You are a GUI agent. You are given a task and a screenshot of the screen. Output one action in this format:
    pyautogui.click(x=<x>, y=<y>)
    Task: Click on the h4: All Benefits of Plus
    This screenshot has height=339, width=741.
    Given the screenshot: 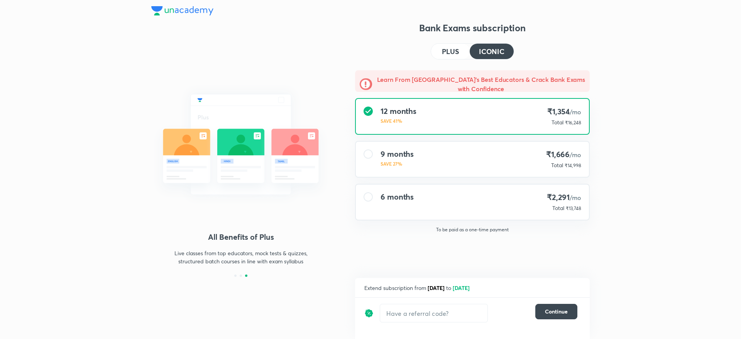 What is the action you would take?
    pyautogui.click(x=241, y=237)
    